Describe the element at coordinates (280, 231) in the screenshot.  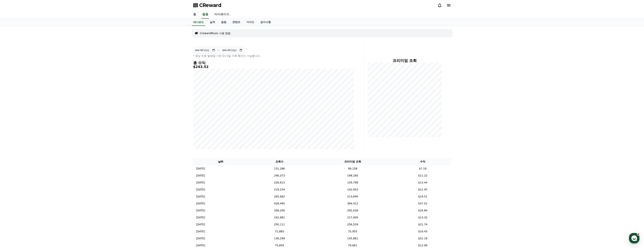
I see `td: 72,885` at that location.